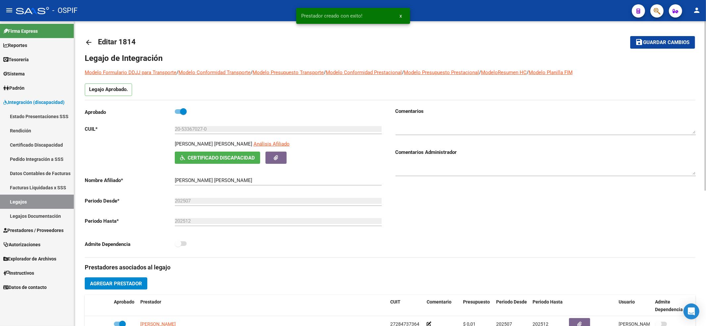  Describe the element at coordinates (548, 306) in the screenshot. I see `datatable-header-cell: Periodo Hasta` at that location.